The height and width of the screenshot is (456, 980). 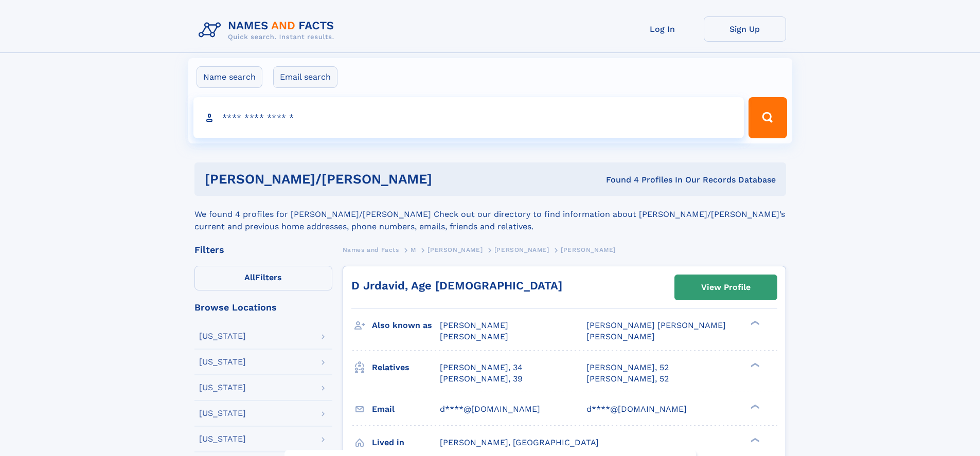 I want to click on label: Name search, so click(x=229, y=77).